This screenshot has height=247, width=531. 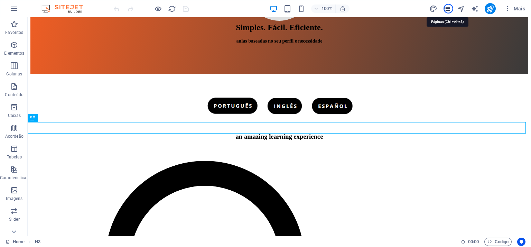 I want to click on img: Editor Logo, so click(x=66, y=9).